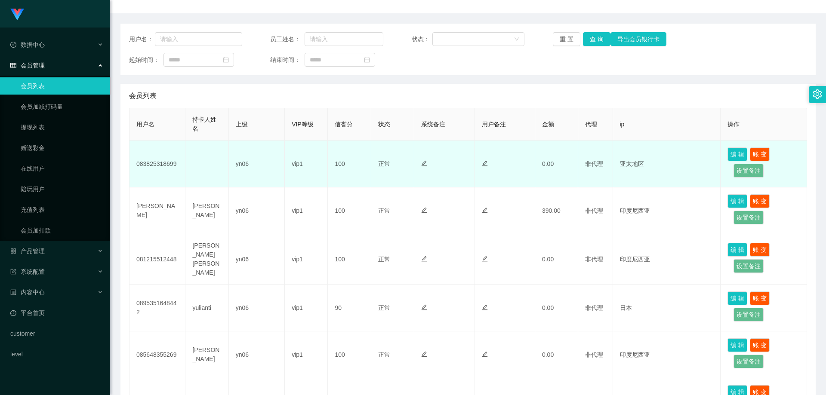 Image resolution: width=826 pixels, height=395 pixels. I want to click on button: 查 询, so click(597, 39).